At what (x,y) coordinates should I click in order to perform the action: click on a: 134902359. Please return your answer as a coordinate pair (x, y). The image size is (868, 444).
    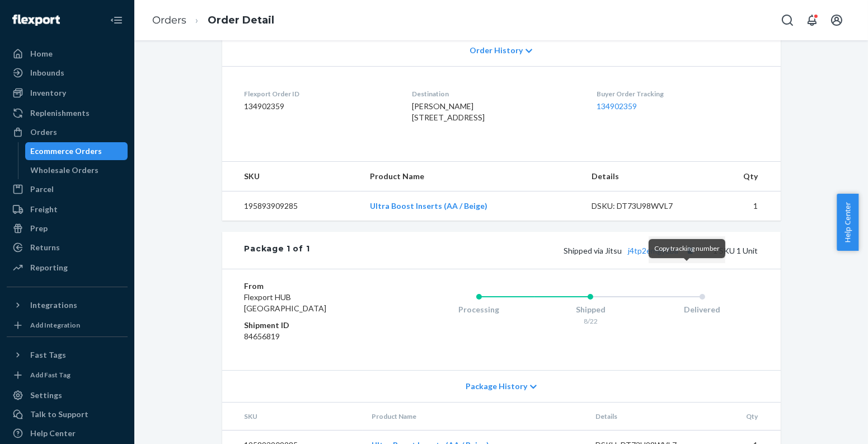
    Looking at the image, I should click on (617, 106).